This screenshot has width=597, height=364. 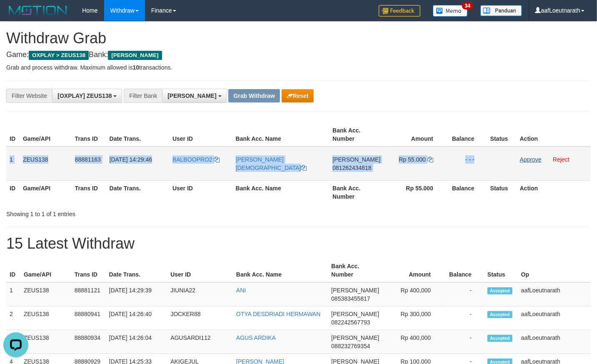 What do you see at coordinates (413, 270) in the screenshot?
I see `th: Amount` at bounding box center [413, 270].